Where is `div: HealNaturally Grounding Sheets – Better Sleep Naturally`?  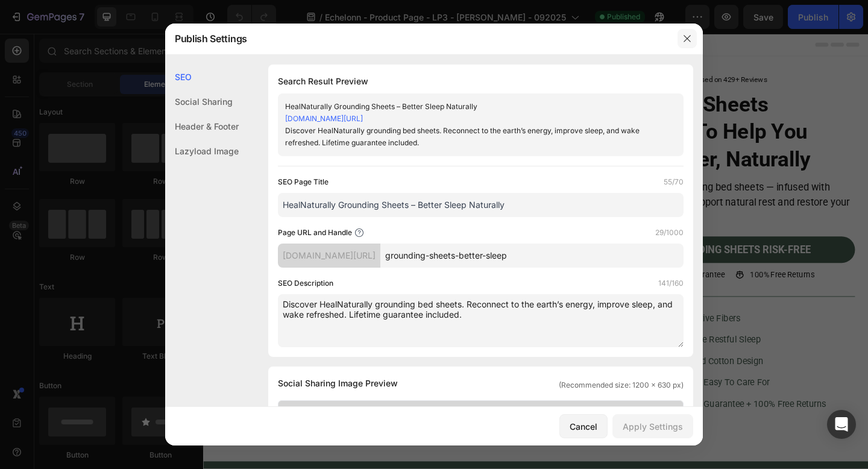
div: HealNaturally Grounding Sheets – Better Sleep Naturally is located at coordinates (471, 107).